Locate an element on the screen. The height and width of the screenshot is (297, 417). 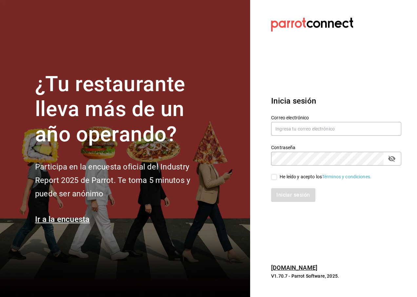
p: V1.70.7 - Parrot Software, 2025. is located at coordinates (336, 276).